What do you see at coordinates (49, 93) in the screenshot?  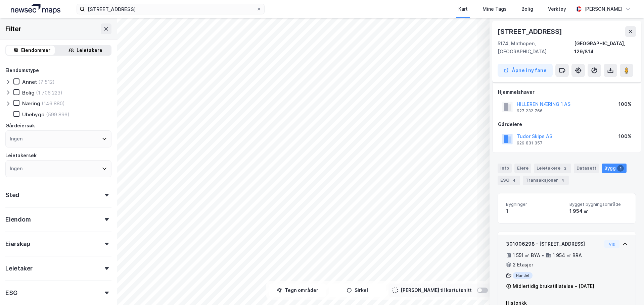 I see `div: (1 706 223)` at bounding box center [49, 93].